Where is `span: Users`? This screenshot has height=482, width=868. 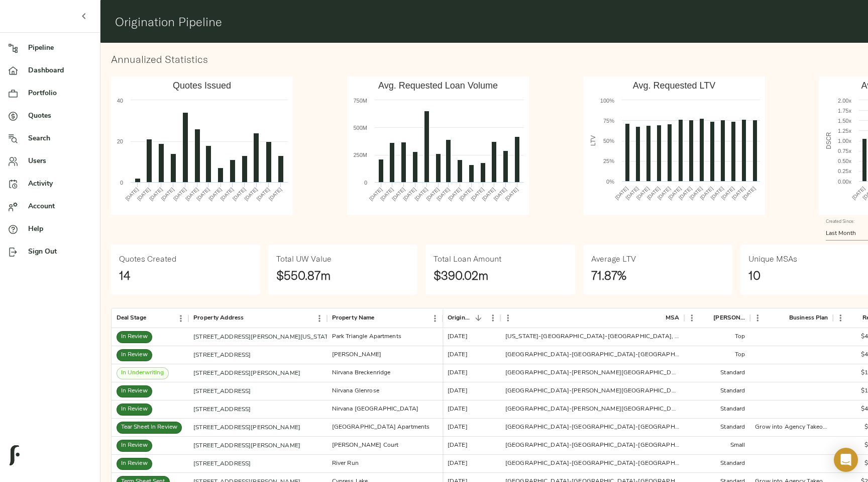
span: Users is located at coordinates (60, 161).